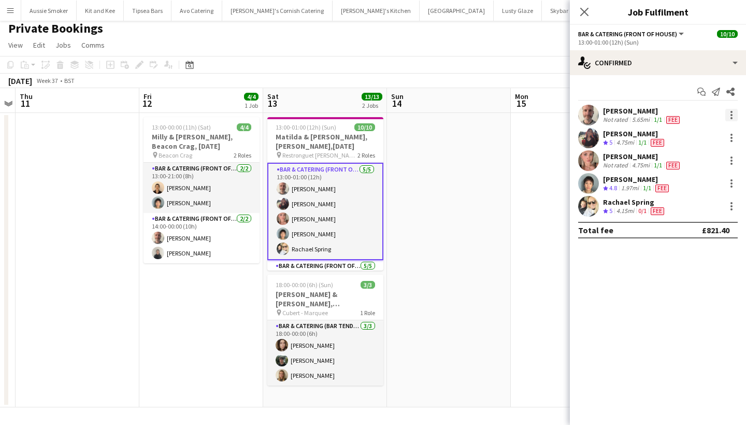  What do you see at coordinates (273, 96) in the screenshot?
I see `span: Sat` at bounding box center [273, 96].